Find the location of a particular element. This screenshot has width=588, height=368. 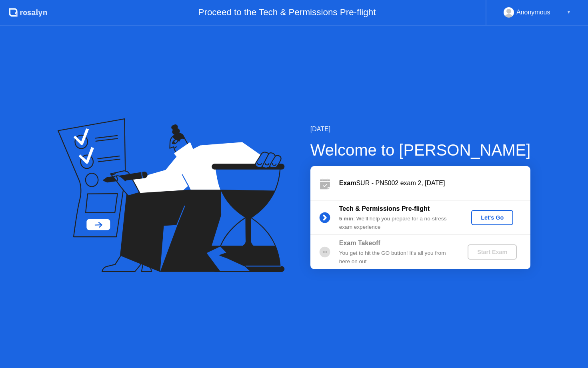

div: Start Exam is located at coordinates (492, 252).